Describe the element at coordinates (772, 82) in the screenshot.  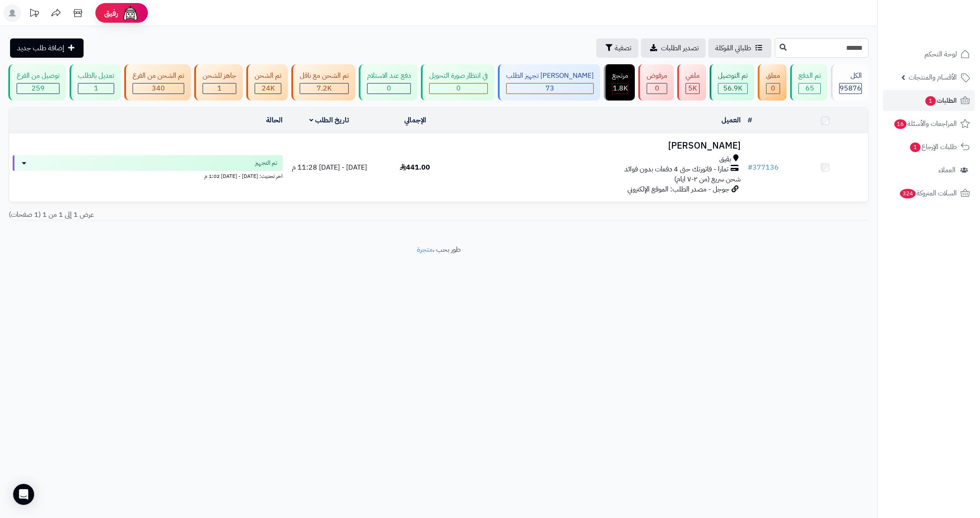
I see `a: معلق 0` at that location.